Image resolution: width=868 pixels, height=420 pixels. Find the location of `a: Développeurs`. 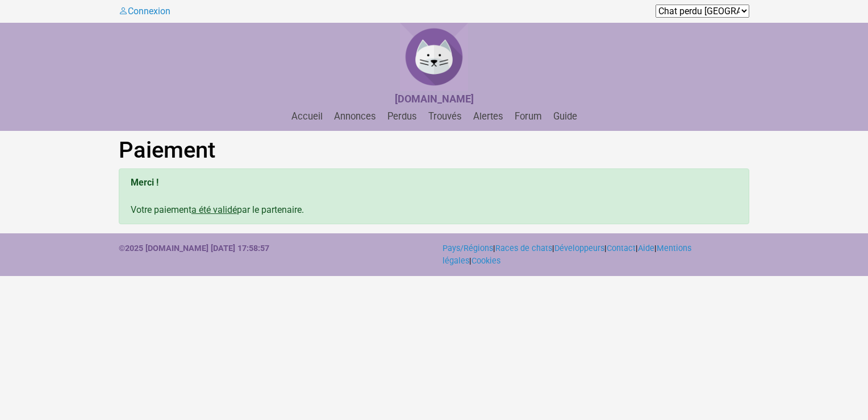

a: Développeurs is located at coordinates (580, 248).